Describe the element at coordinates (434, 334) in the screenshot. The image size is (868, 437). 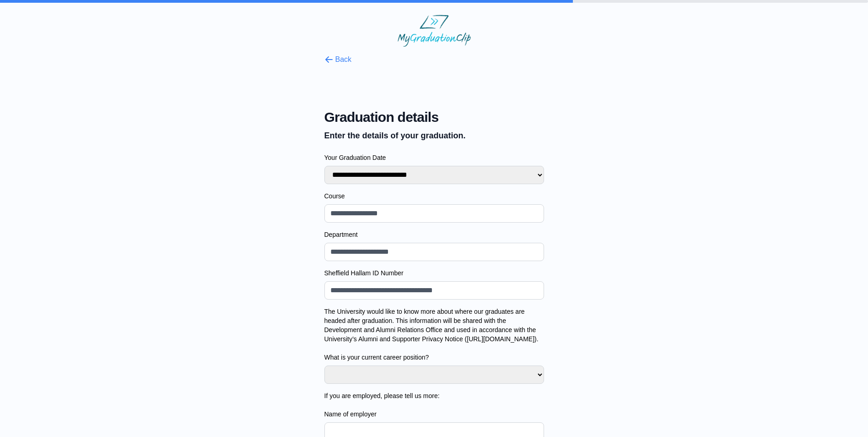
I see `label: The University would like to know more about where our graduates are headed after graduation. Thi...` at that location.